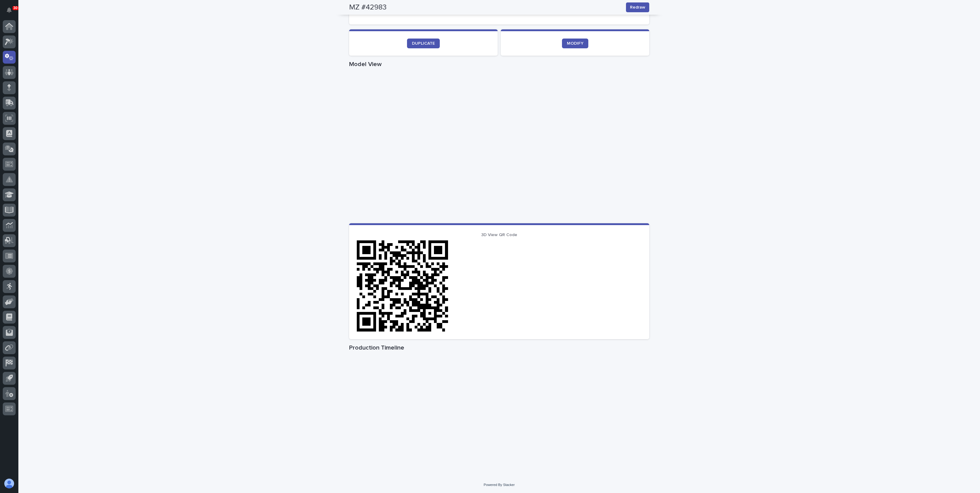 This screenshot has height=493, width=980. Describe the element at coordinates (11, 12) in the screenshot. I see `div: Notifications30` at that location.